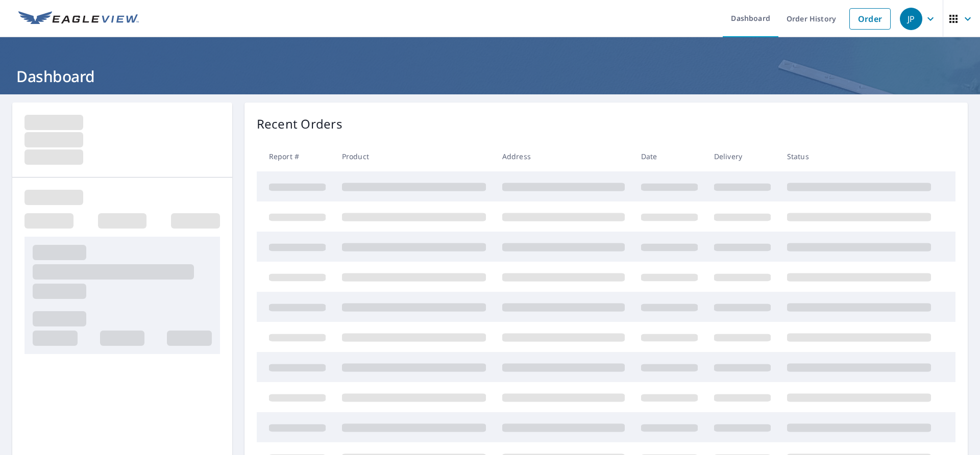  What do you see at coordinates (912, 19) in the screenshot?
I see `div: JP` at bounding box center [912, 19].